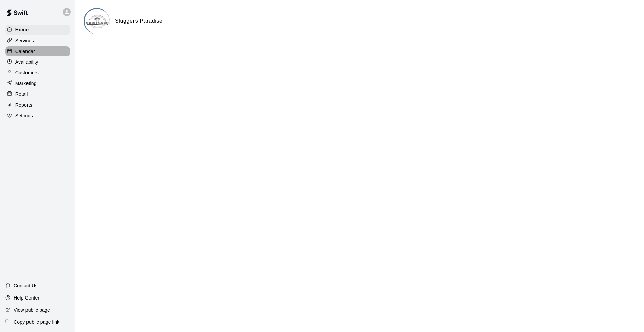 This screenshot has width=644, height=332. What do you see at coordinates (24, 116) in the screenshot?
I see `p: Settings` at bounding box center [24, 116].